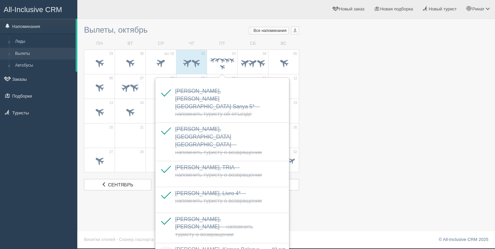 Image resolution: width=495 pixels, height=249 pixels. What do you see at coordinates (111, 78) in the screenshot?
I see `span: 06` at bounding box center [111, 78].